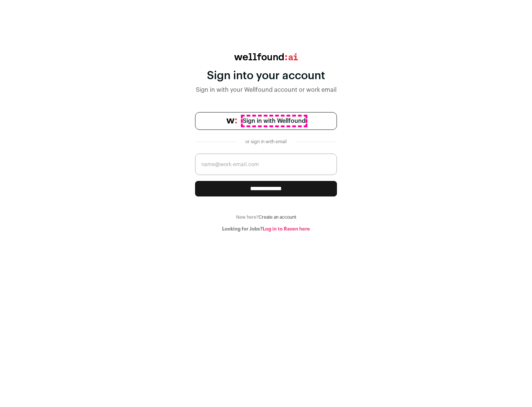  I want to click on img: wellfound:ai, so click(266, 56).